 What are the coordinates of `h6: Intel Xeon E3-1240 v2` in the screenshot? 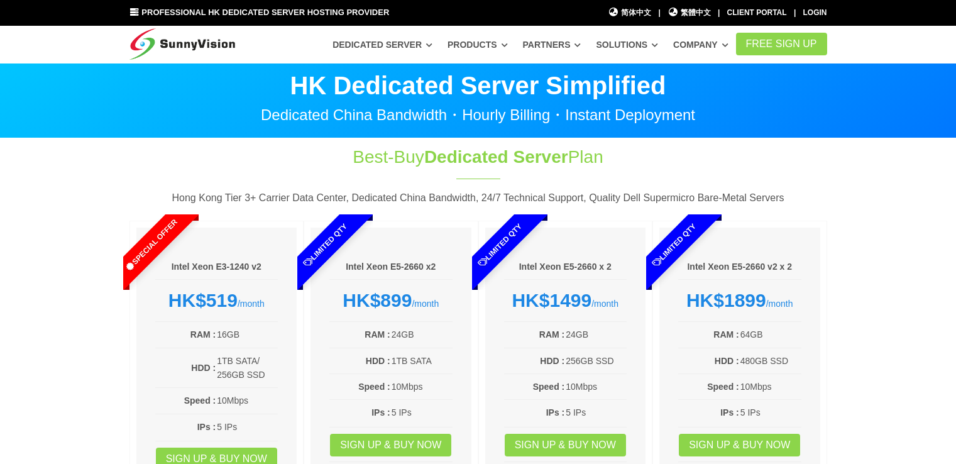 It's located at (217, 267).